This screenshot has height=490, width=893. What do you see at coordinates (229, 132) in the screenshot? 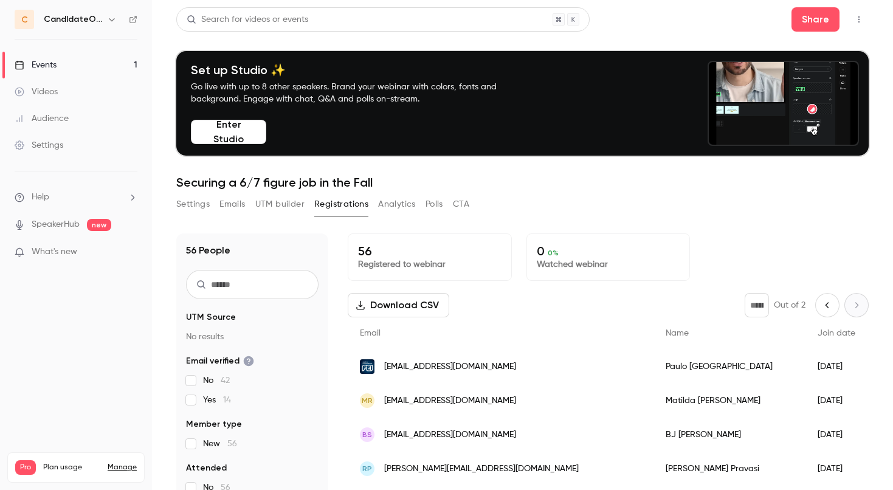
I see `button: Enter Studio` at bounding box center [229, 132].